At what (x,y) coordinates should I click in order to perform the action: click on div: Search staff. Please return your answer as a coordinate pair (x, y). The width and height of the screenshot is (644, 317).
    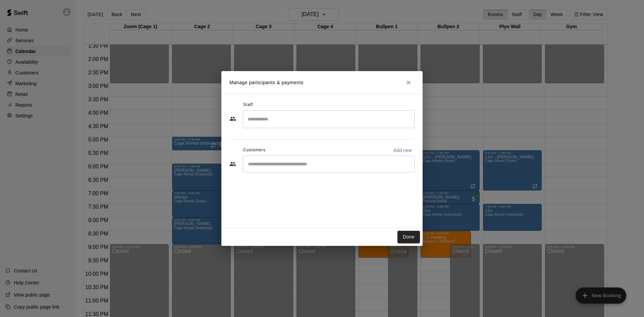
    Looking at the image, I should click on (329, 119).